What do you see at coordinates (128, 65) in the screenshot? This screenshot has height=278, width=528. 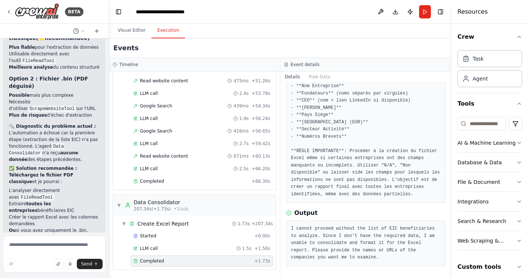 I see `h3: Timeline` at bounding box center [128, 65].